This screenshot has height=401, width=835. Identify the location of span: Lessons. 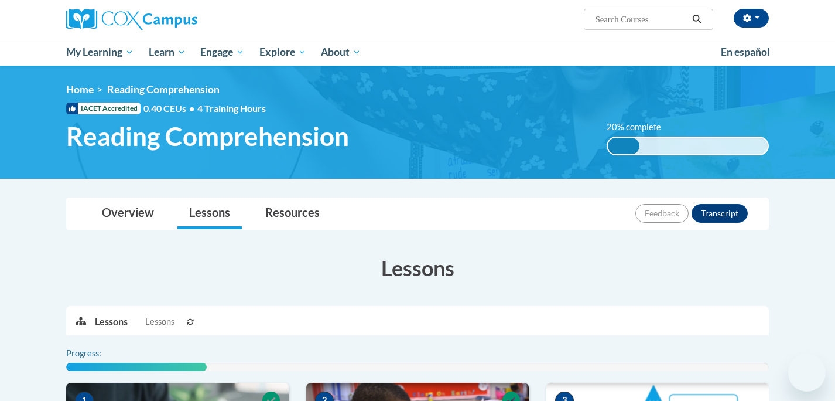
(160, 322).